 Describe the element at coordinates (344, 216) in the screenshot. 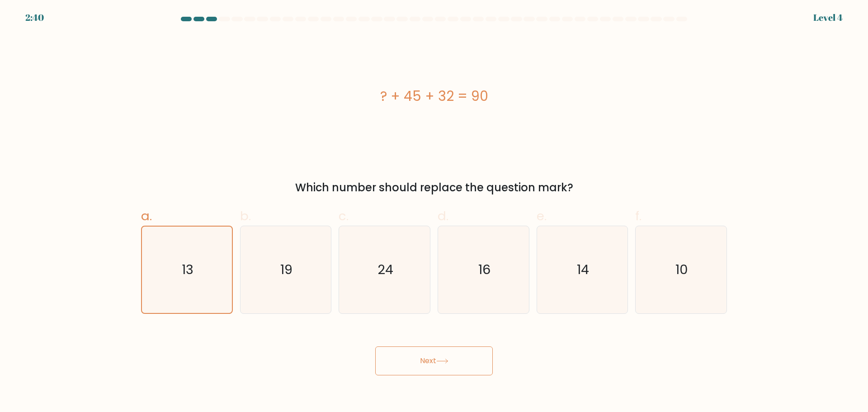

I see `span: c.` at that location.